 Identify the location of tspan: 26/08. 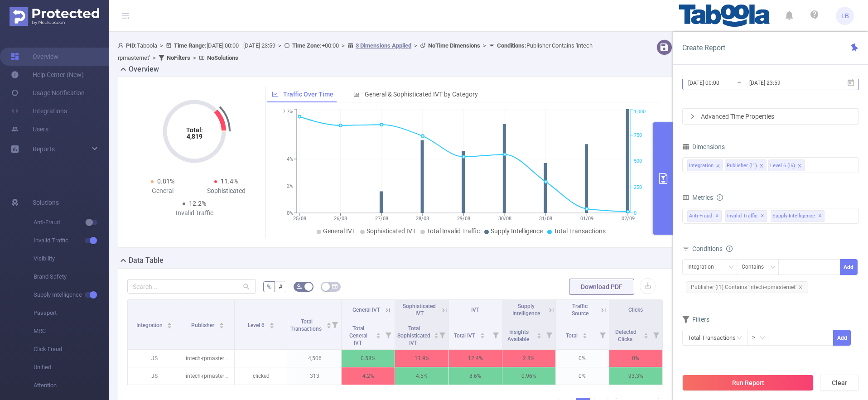
(340, 218).